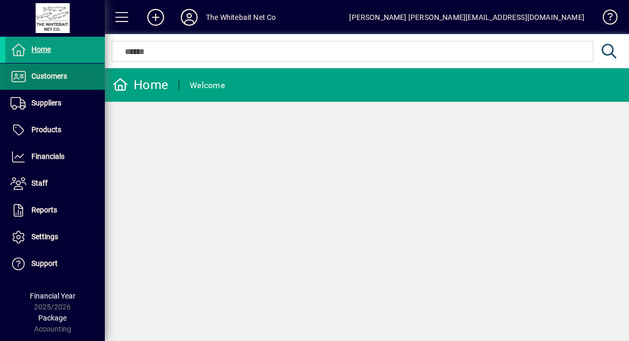  Describe the element at coordinates (55, 237) in the screenshot. I see `a: Settings` at that location.